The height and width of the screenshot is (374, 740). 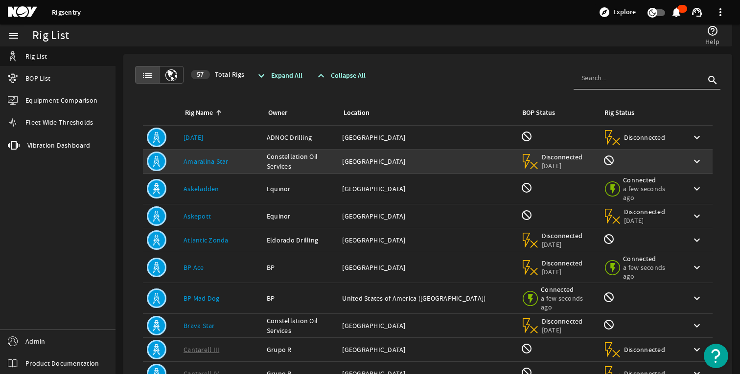 I want to click on span: Admin, so click(x=35, y=342).